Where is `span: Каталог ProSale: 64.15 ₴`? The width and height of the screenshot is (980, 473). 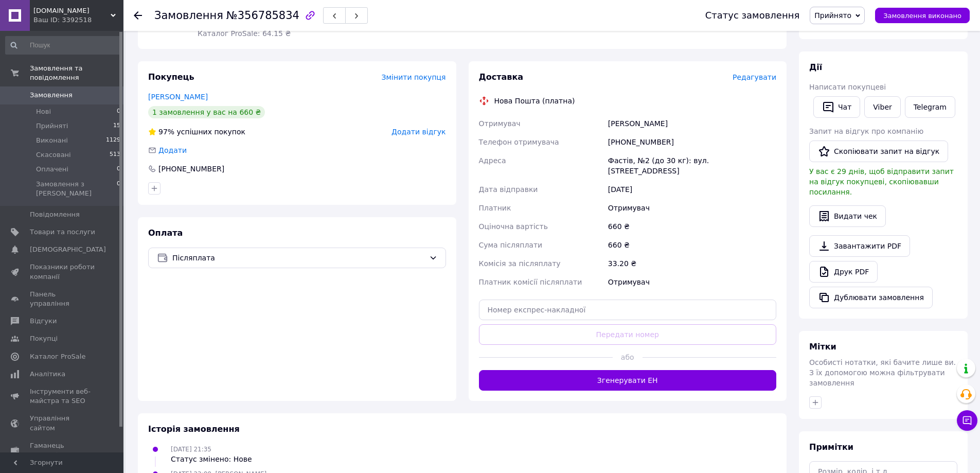 span: Каталог ProSale: 64.15 ₴ is located at coordinates (244, 34).